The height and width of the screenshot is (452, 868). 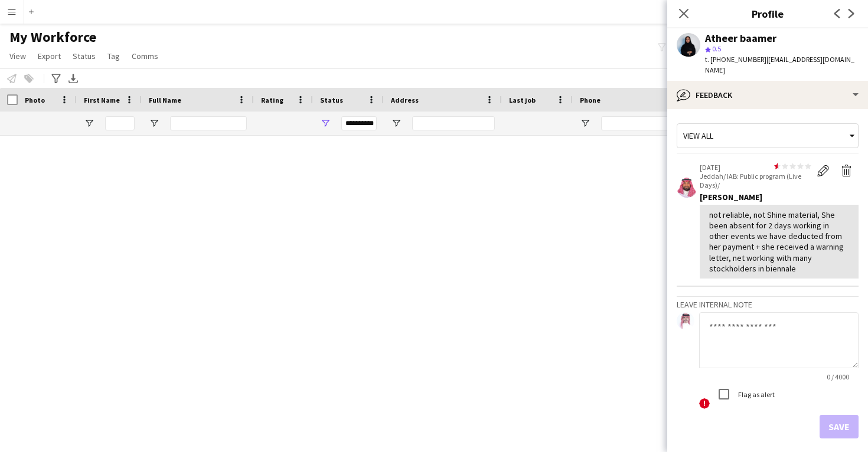 I want to click on label: Flag as alert, so click(x=756, y=394).